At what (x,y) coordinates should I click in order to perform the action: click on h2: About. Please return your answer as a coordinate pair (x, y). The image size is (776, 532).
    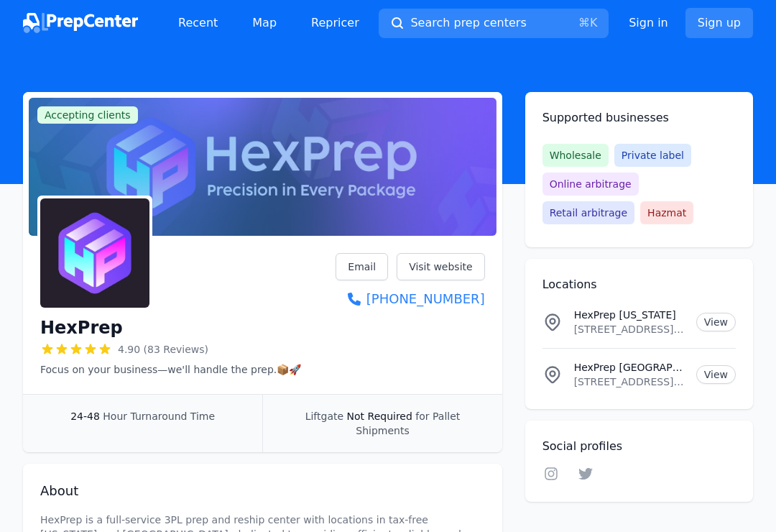
    Looking at the image, I should click on (263, 491).